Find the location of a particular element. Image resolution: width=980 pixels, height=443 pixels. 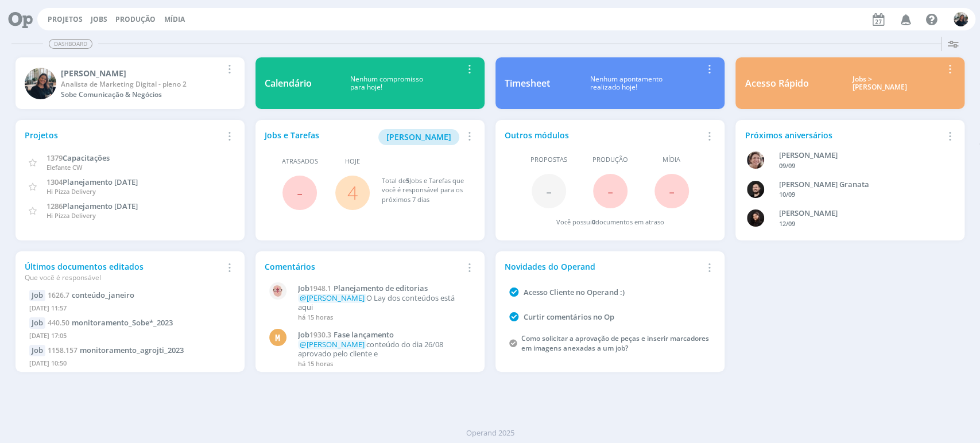

div: Mayara Peruzzo is located at coordinates (141, 73).